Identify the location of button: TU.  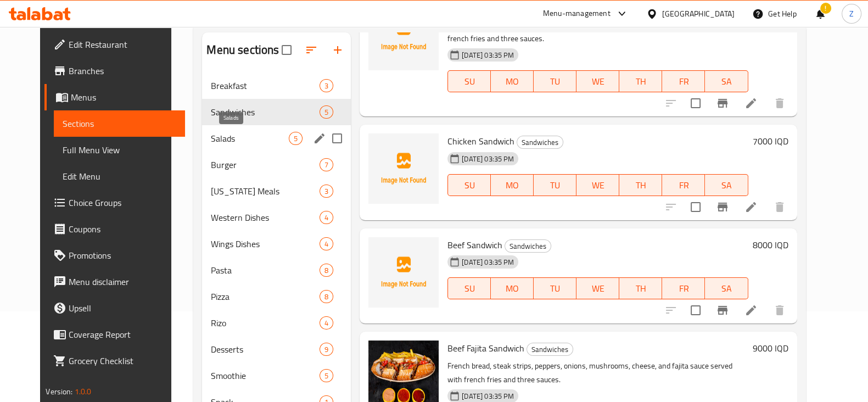
(555, 81).